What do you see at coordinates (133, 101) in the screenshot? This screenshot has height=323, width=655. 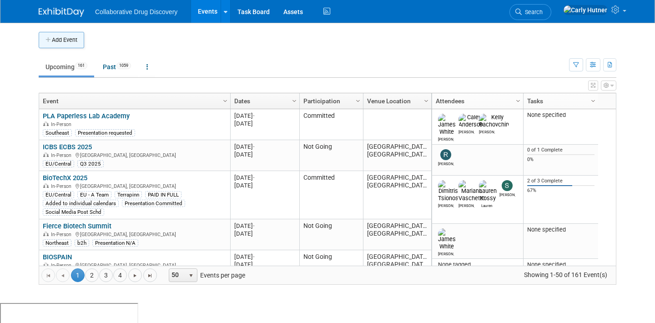 I see `a: Event` at bounding box center [133, 101].